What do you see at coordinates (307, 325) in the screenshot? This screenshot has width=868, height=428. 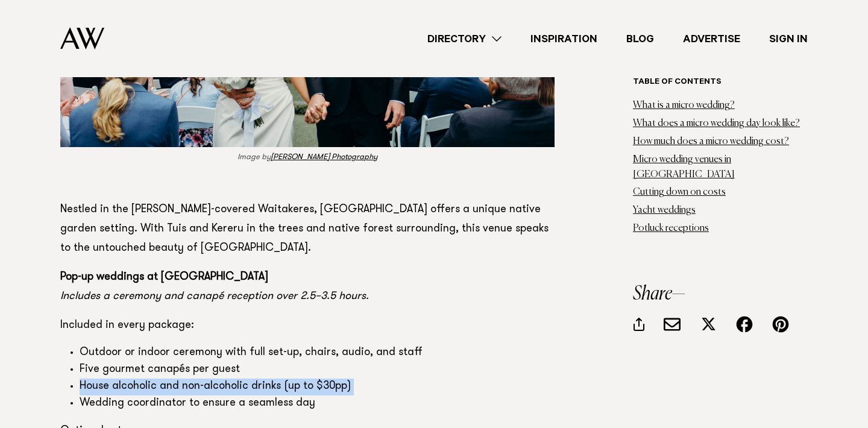 I see `p: Included in every package:` at bounding box center [307, 325].